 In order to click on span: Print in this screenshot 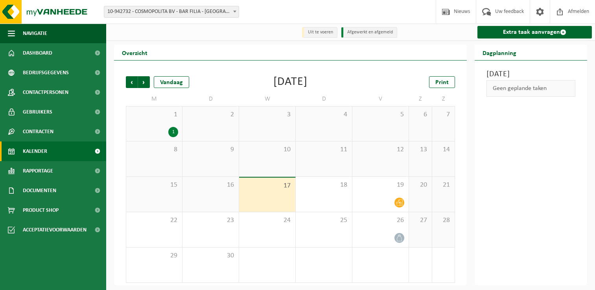, I will do `click(442, 83)`.